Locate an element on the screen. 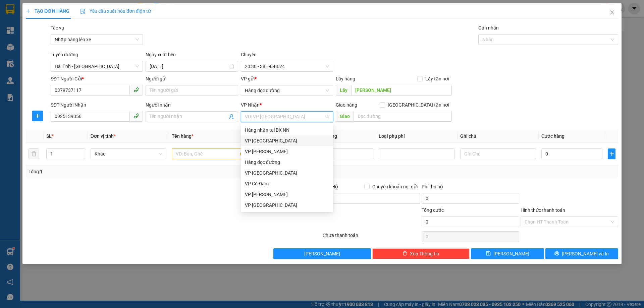  span: Đơn vị tính is located at coordinates (103, 136).